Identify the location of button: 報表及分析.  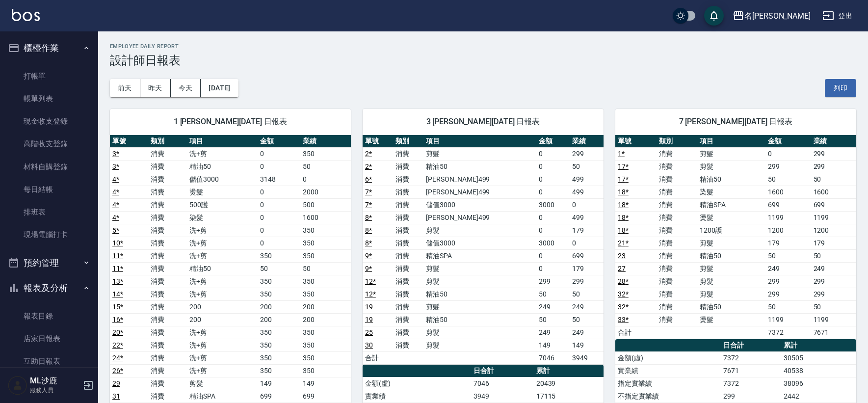
(49, 288).